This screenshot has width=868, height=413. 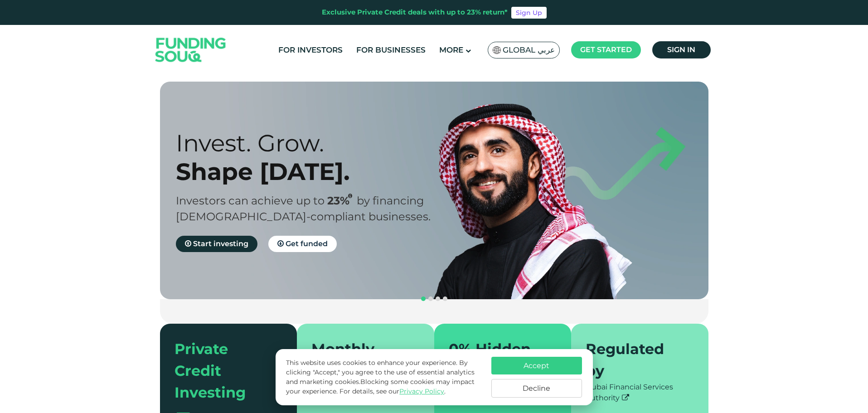 What do you see at coordinates (223, 370) in the screenshot?
I see `div: Private Credit Investing` at bounding box center [223, 370].